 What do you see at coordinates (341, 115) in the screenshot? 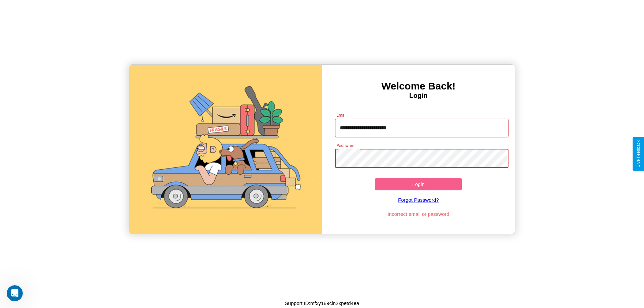
I see `label: Email` at bounding box center [341, 115].